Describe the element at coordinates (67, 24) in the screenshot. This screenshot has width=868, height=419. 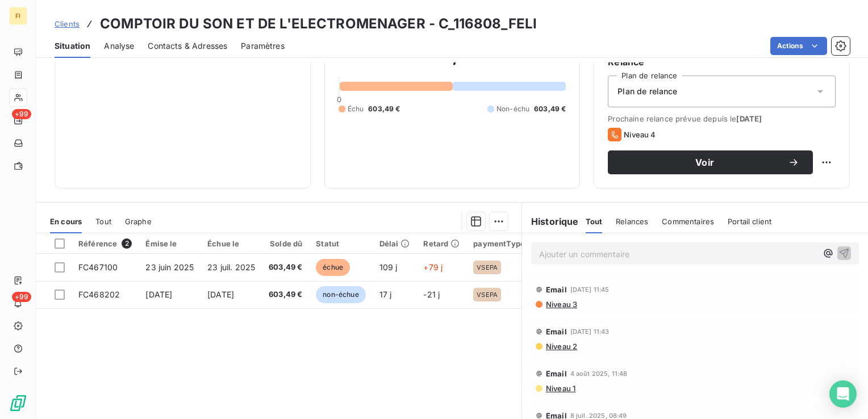
I see `span: Clients` at that location.